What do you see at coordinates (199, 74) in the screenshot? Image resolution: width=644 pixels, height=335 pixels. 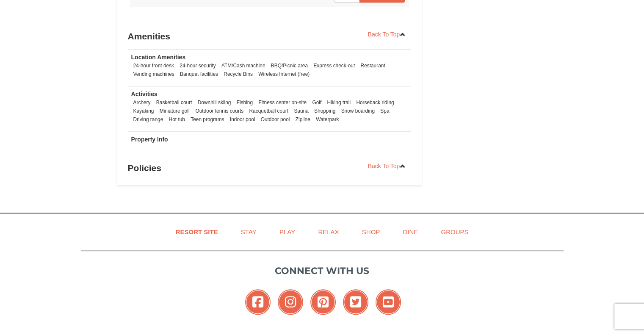 I see `li: Banquet facilities` at bounding box center [199, 74].